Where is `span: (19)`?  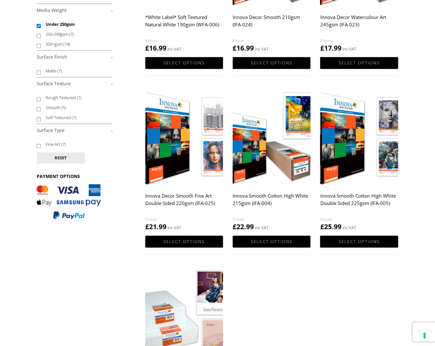
span: (19) is located at coordinates (67, 44).